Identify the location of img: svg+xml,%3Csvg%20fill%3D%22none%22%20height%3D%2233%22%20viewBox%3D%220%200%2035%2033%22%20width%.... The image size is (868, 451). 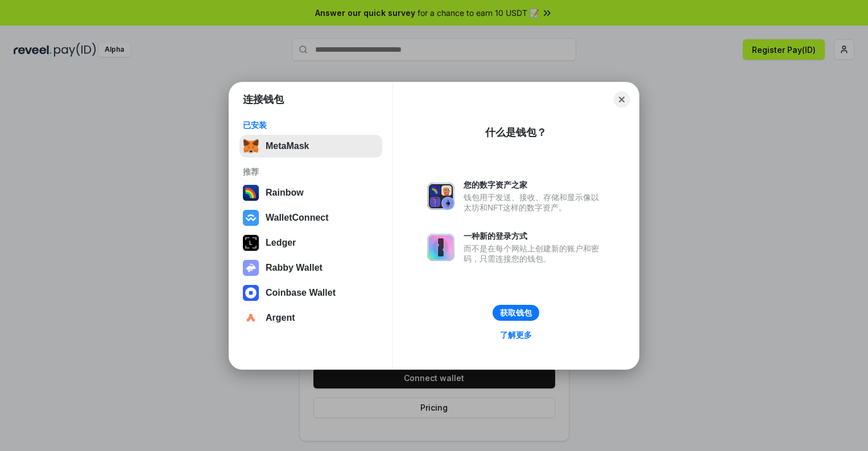
(251, 146).